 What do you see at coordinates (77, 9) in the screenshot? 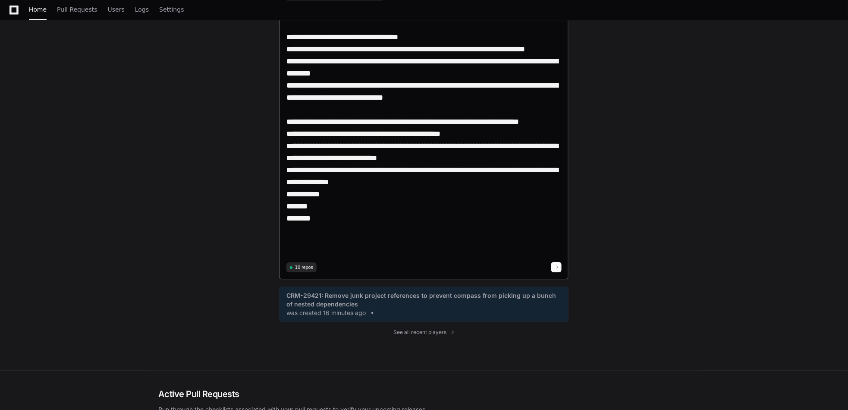
I see `span: Pull Requests` at bounding box center [77, 9].